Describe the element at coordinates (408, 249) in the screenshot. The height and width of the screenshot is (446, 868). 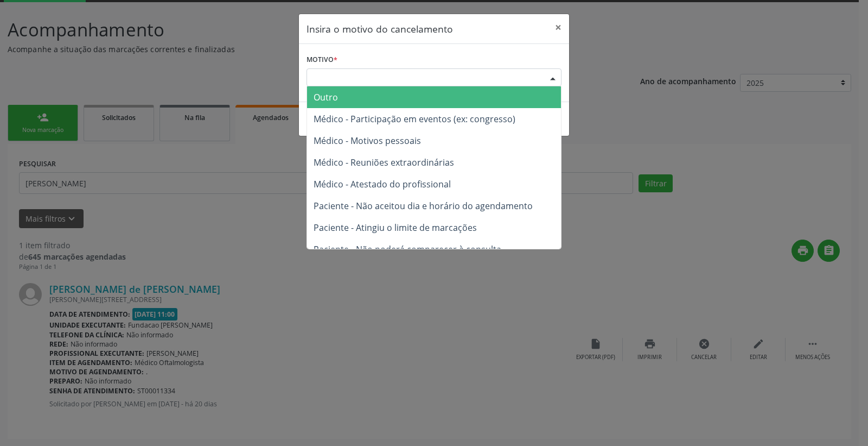
I see `span: Paciente - Não poderá comparecer à consulta` at that location.